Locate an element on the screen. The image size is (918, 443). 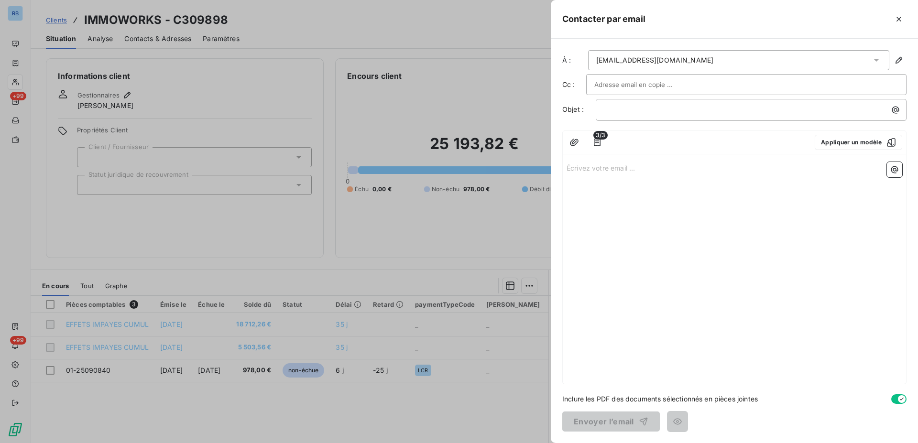
input: Adresse email en copie ... is located at coordinates (646, 85).